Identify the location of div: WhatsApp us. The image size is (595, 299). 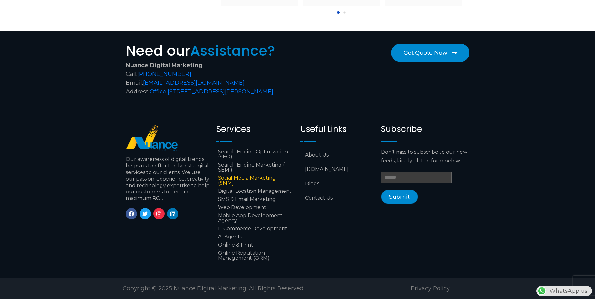
(564, 291).